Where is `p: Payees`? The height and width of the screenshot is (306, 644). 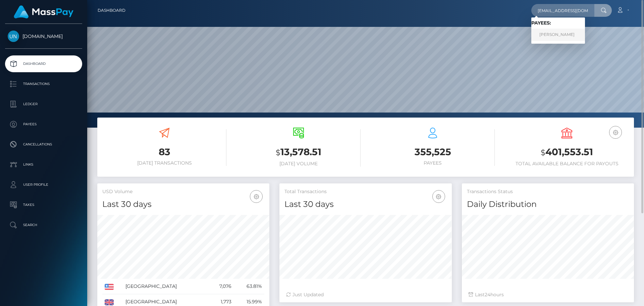
p: Payees is located at coordinates (44, 124).